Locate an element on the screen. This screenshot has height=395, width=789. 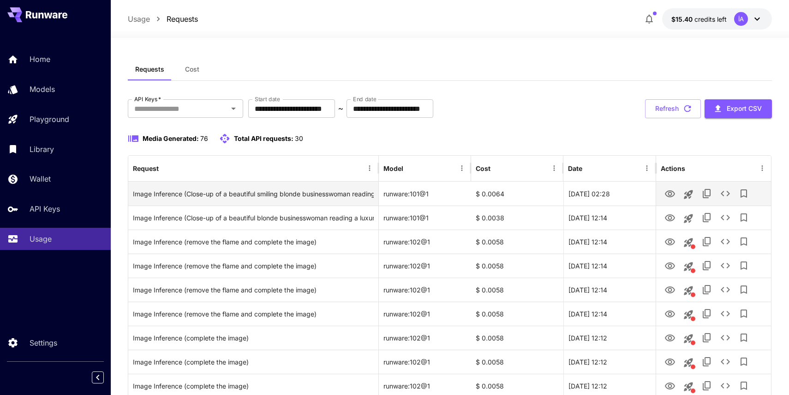
label: End date is located at coordinates (365, 99).